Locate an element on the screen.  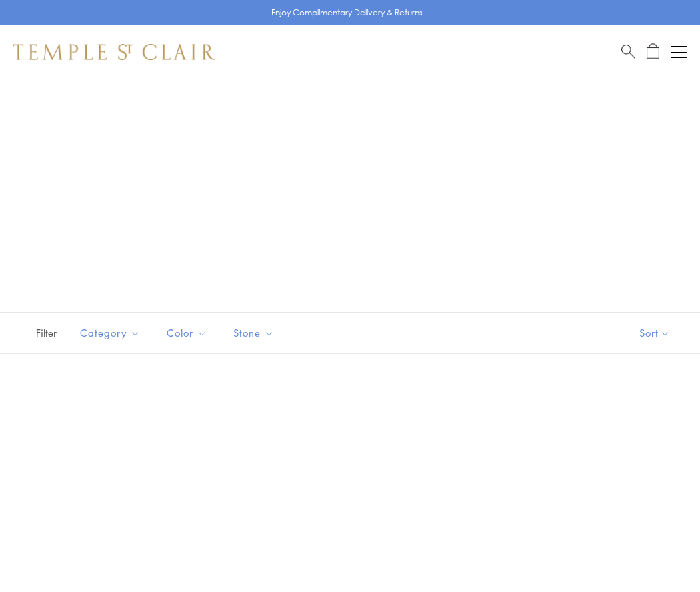
button: Open navigation is located at coordinates (679, 52).